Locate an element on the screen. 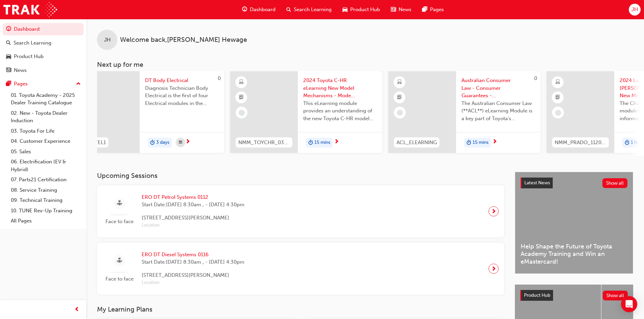  a: search-iconSearch Learning is located at coordinates (309, 10).